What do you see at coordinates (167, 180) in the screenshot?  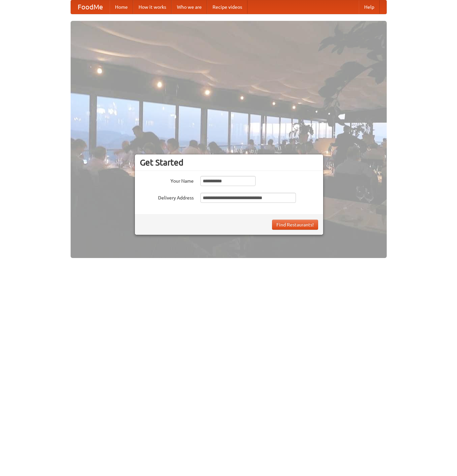 I see `label: Your Name` at bounding box center [167, 180].